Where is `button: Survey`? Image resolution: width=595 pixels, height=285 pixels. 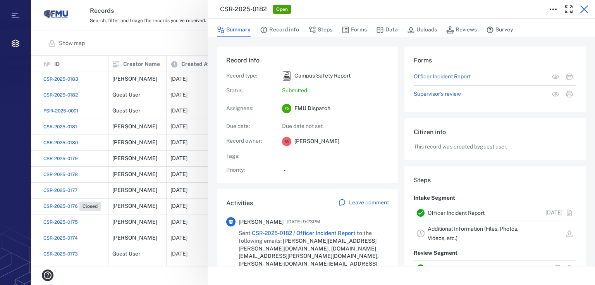
button: Survey is located at coordinates (499, 30).